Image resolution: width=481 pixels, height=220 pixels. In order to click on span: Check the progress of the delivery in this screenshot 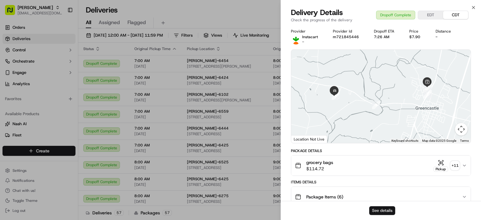, I will do `click(322, 20)`.